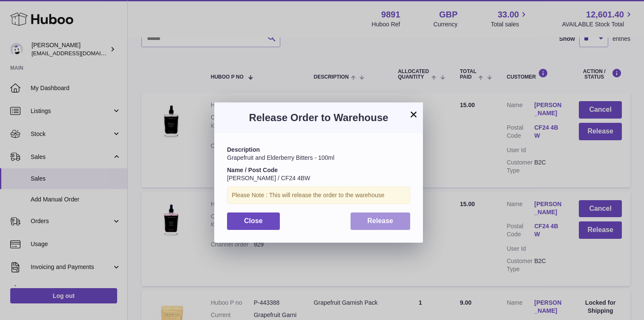 The width and height of the screenshot is (644, 320). What do you see at coordinates (280, 158) in the screenshot?
I see `span: Grapefruit and Elderberry Bitters - 100ml` at bounding box center [280, 158].